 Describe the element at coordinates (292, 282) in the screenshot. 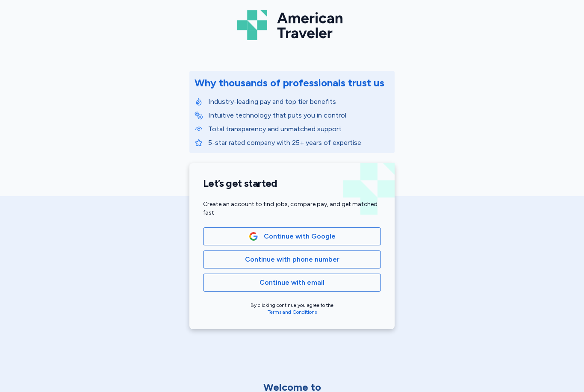

I see `span: Continue with email` at that location.